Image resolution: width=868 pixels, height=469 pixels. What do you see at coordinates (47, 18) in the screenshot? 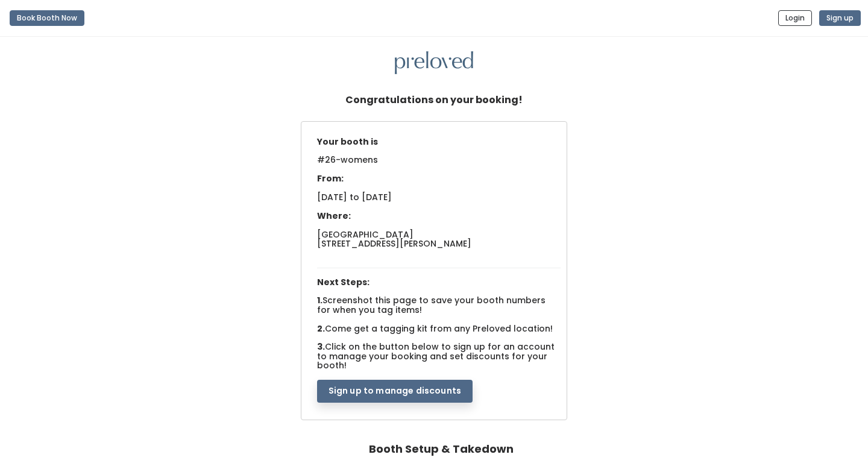
I see `a: Book Booth Now` at bounding box center [47, 18].